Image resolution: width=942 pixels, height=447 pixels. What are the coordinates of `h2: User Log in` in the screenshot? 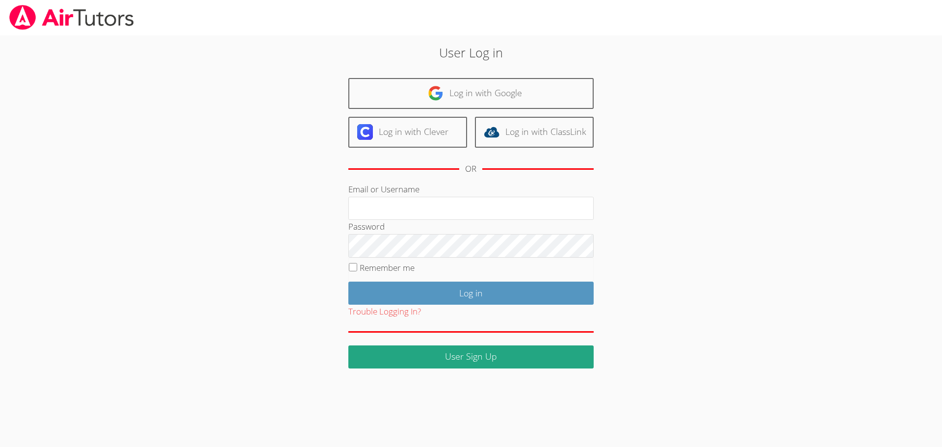 It's located at (471, 53).